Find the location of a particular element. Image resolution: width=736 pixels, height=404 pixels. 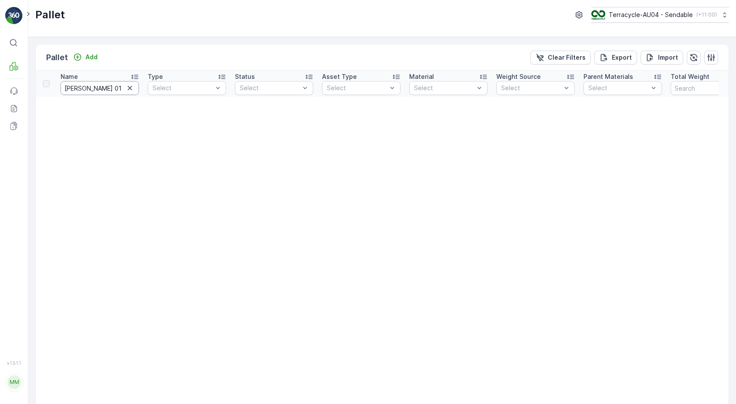

p: Terracycle-AU04 - Sendable is located at coordinates (651, 15).